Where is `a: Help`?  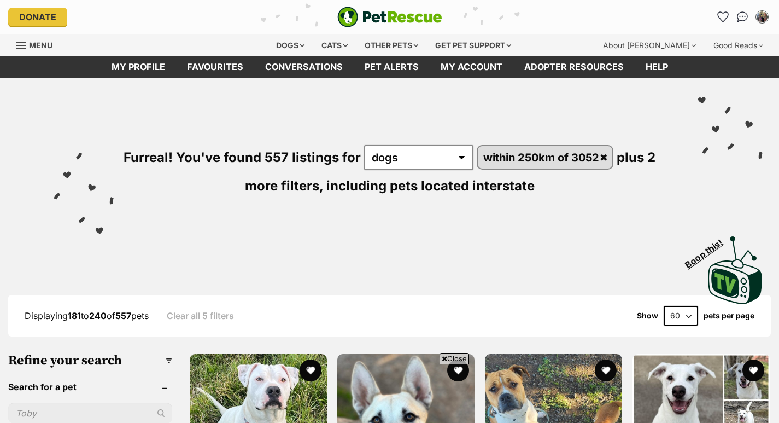
a: Help is located at coordinates (657, 67).